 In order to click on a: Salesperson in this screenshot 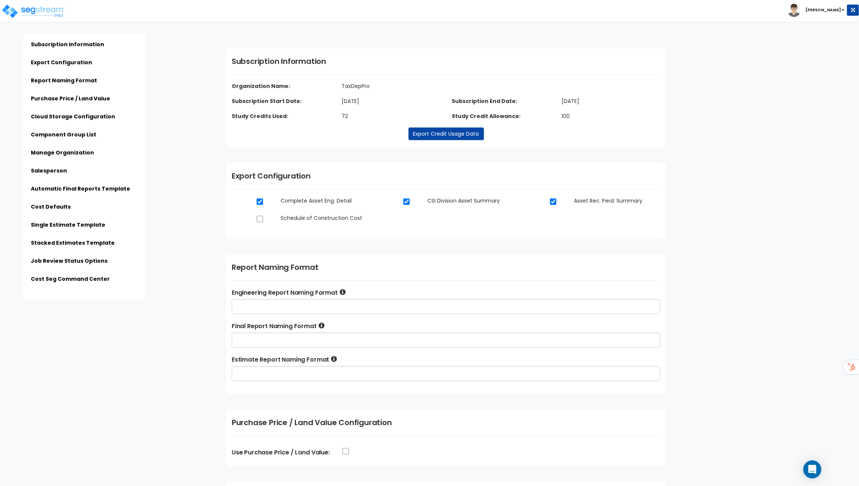, I will do `click(49, 171)`.